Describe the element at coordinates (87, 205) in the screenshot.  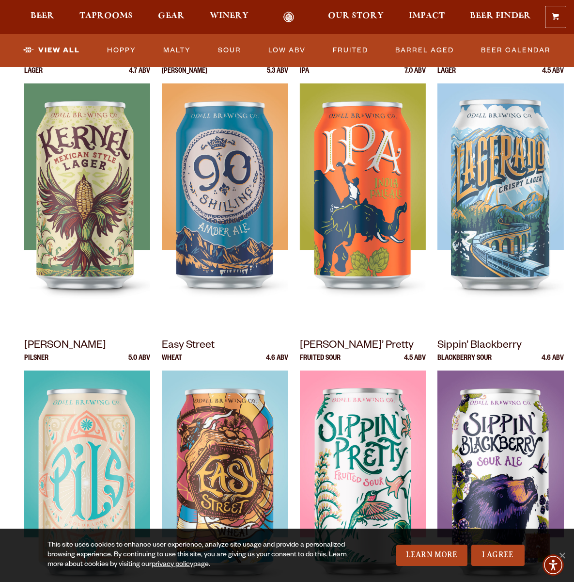
I see `img: Kernel` at that location.